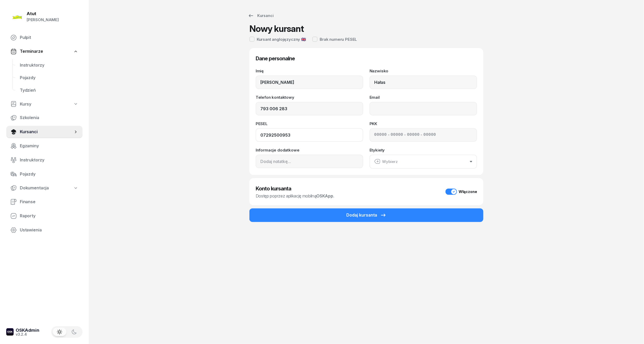 Image resolution: width=644 pixels, height=344 pixels. Describe the element at coordinates (366, 58) in the screenshot. I see `h3: Dane personalne` at that location.